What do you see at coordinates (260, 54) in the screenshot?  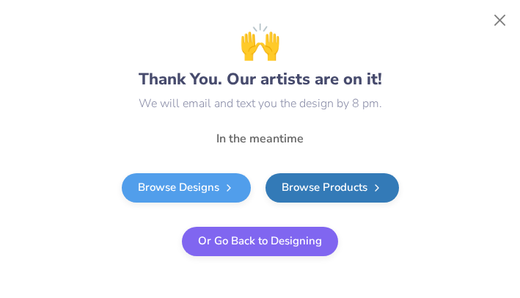 I see `div: Thank You. Our artists are on it!` at bounding box center [260, 54].